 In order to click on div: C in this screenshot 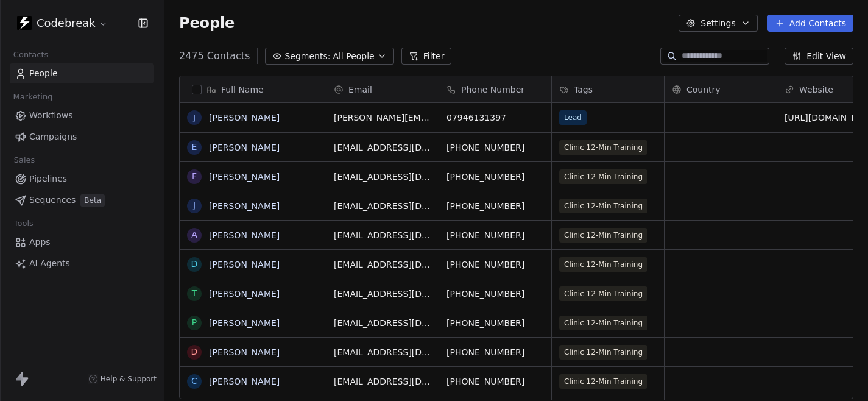, I will do `click(194, 381)`.